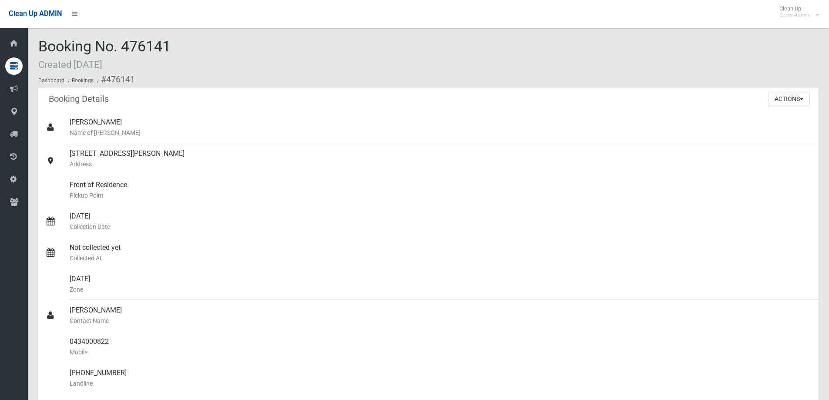 Image resolution: width=829 pixels, height=400 pixels. What do you see at coordinates (440, 258) in the screenshot?
I see `small: Collected At` at bounding box center [440, 258].